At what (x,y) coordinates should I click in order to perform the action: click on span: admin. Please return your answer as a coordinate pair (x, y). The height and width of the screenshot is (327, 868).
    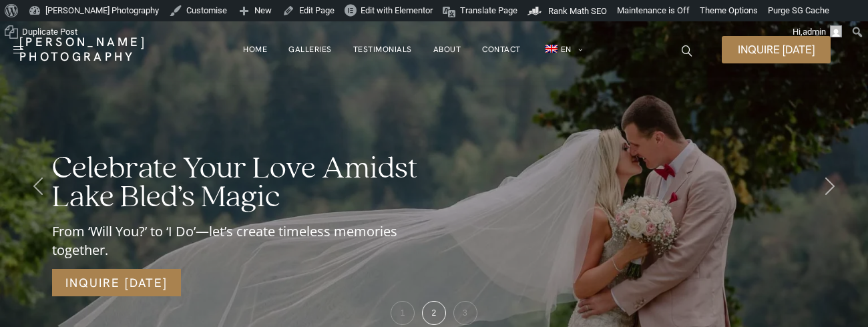
    Looking at the image, I should click on (814, 32).